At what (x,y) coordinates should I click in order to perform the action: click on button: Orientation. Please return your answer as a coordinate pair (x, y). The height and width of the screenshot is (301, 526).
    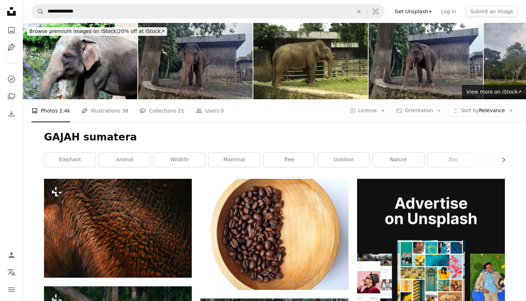
    Looking at the image, I should click on (419, 111).